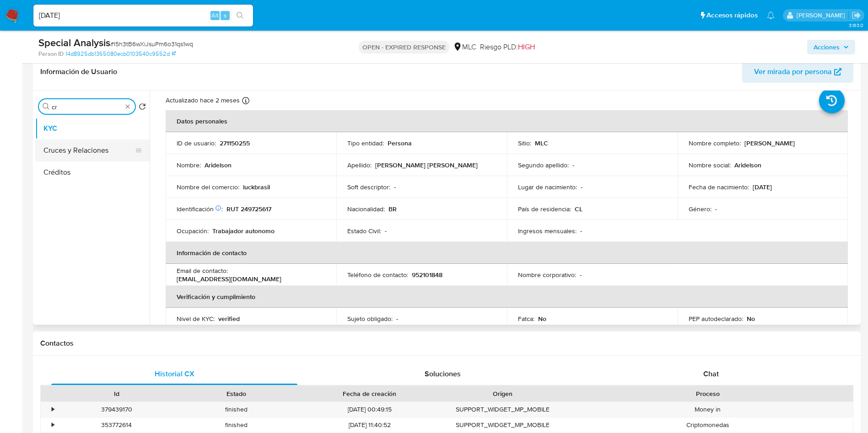 The width and height of the screenshot is (868, 433). Describe the element at coordinates (369, 187) in the screenshot. I see `p: Soft descriptor :` at that location.